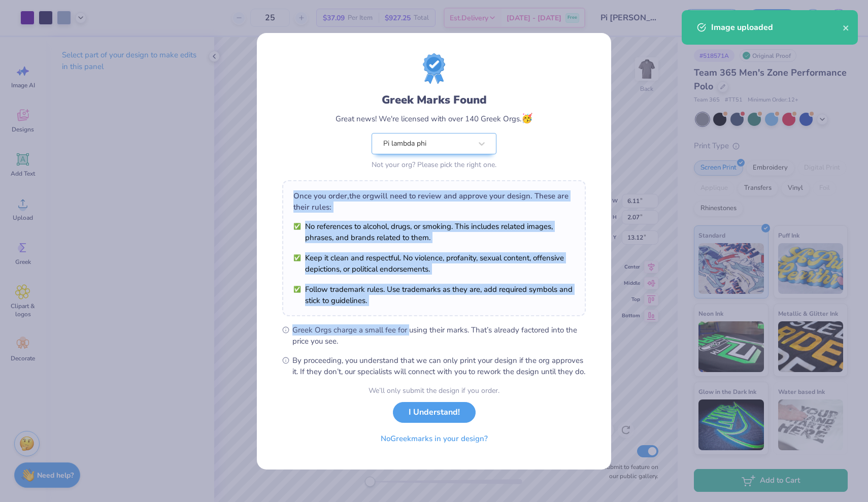 This screenshot has width=868, height=502. I want to click on div: We’ll only submit the design if you order., so click(434, 390).